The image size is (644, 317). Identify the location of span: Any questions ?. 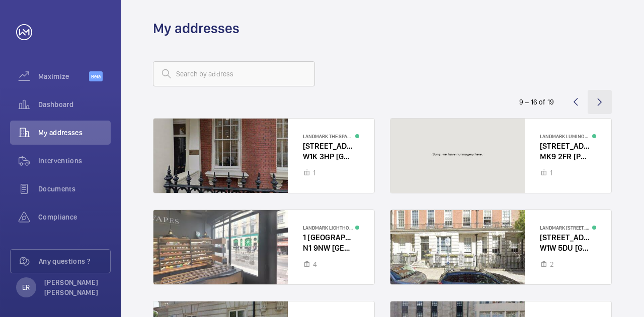
(74, 261).